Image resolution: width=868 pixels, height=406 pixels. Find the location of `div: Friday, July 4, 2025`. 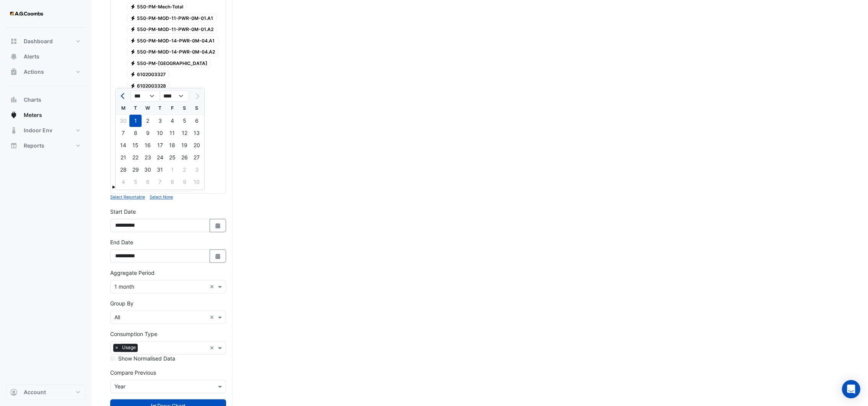

div: Friday, July 4, 2025 is located at coordinates (173, 121).